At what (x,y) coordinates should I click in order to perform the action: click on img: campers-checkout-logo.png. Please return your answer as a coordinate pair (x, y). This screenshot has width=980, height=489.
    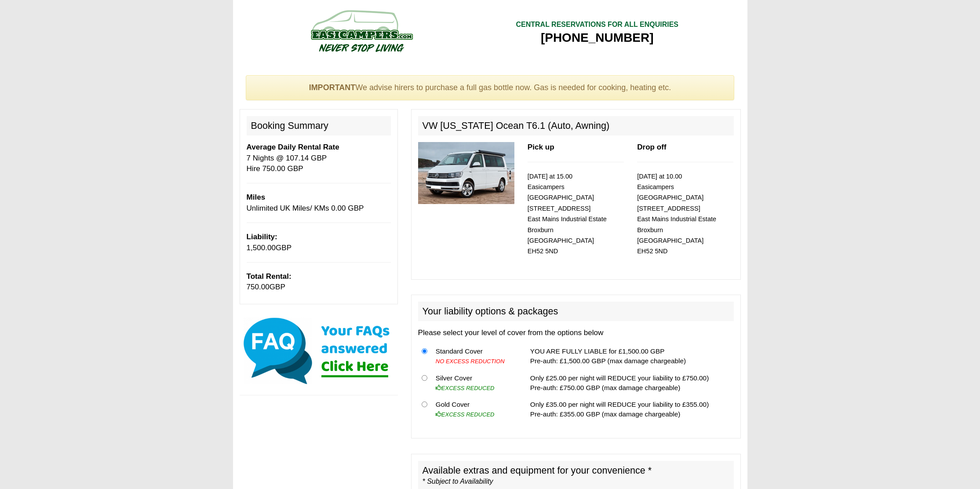
    Looking at the image, I should click on (362, 31).